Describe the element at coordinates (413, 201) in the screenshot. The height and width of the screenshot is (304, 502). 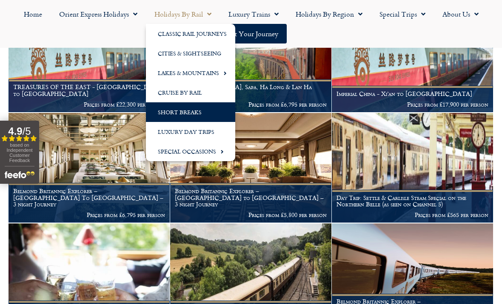
I see `h1: Day Trip: Settle & Carlisle Steam Special on the Northern Belle (as seen on Channel 5)` at that location.